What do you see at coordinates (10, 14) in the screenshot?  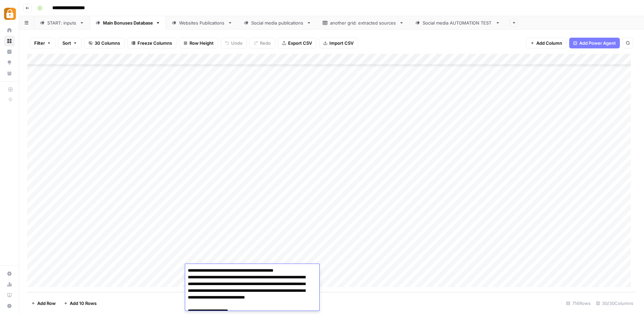 I see `img: Adzz Logo` at bounding box center [10, 14].